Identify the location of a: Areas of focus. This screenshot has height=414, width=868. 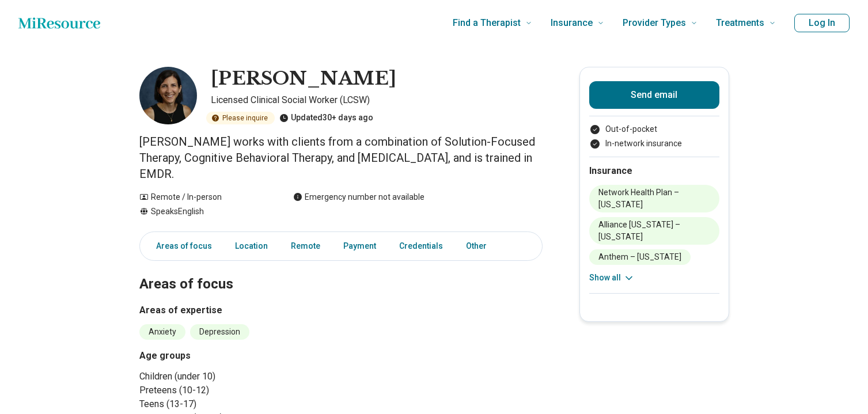
(180, 246).